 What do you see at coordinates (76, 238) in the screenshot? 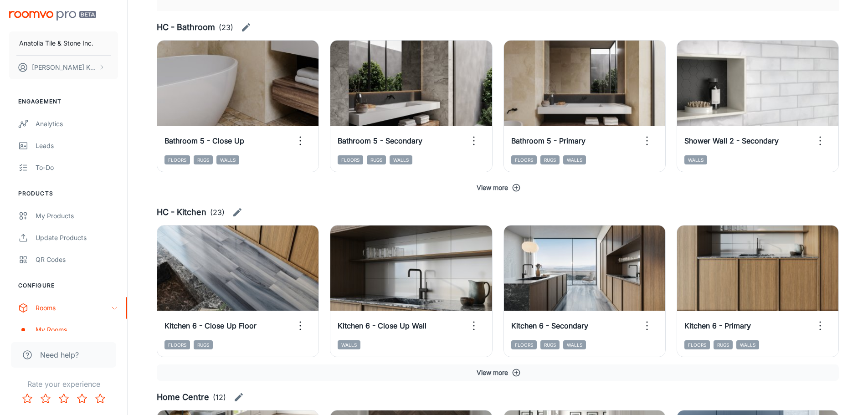
I see `div: Update Products` at bounding box center [76, 238].